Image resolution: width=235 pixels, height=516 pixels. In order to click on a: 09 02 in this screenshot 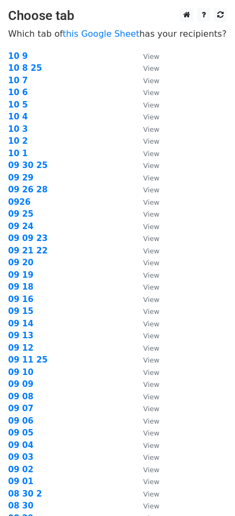, I will do `click(21, 469)`.